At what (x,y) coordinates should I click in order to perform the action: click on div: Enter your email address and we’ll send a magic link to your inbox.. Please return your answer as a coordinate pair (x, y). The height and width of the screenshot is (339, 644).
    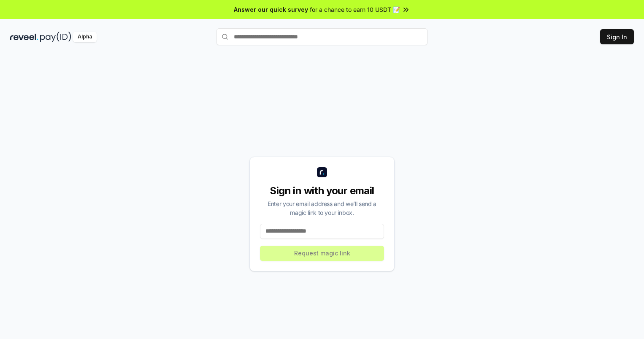
    Looking at the image, I should click on (322, 208).